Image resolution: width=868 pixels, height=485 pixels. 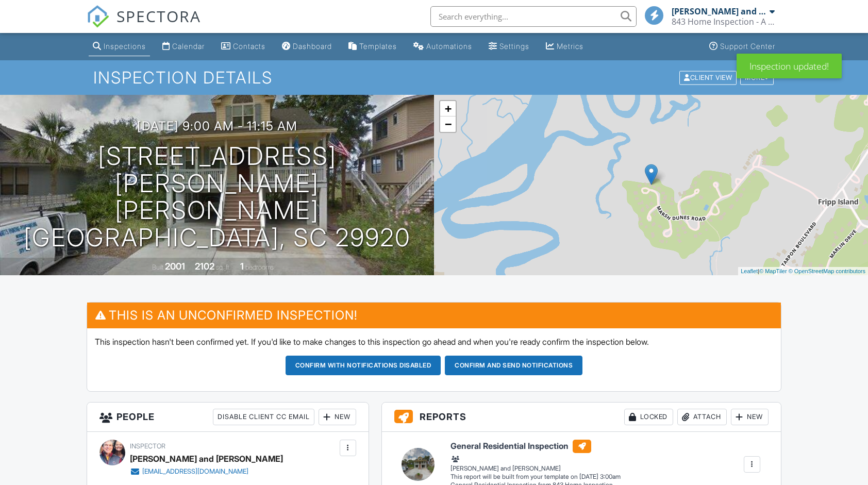 What do you see at coordinates (757, 77) in the screenshot?
I see `div: More` at bounding box center [757, 77].